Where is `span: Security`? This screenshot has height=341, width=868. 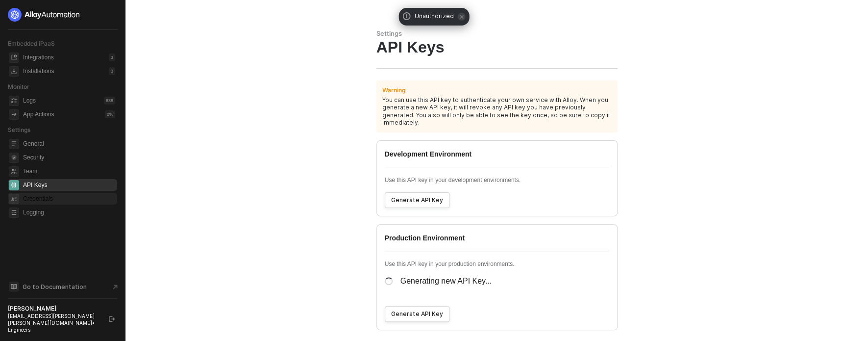 span: Security is located at coordinates (69, 158).